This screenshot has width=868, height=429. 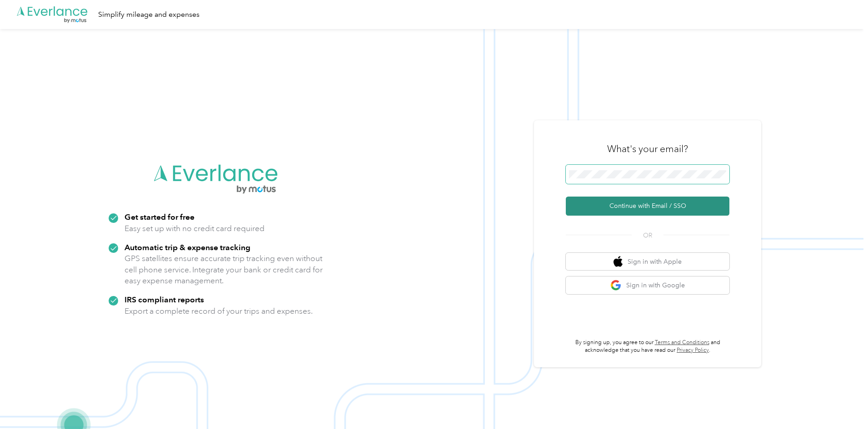 I want to click on strong: Get started for free, so click(x=160, y=216).